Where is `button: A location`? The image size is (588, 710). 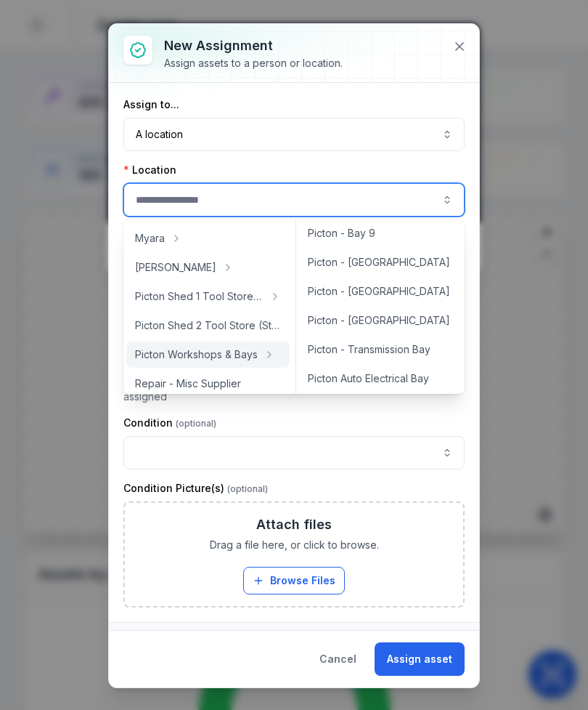 button: A location is located at coordinates (294, 134).